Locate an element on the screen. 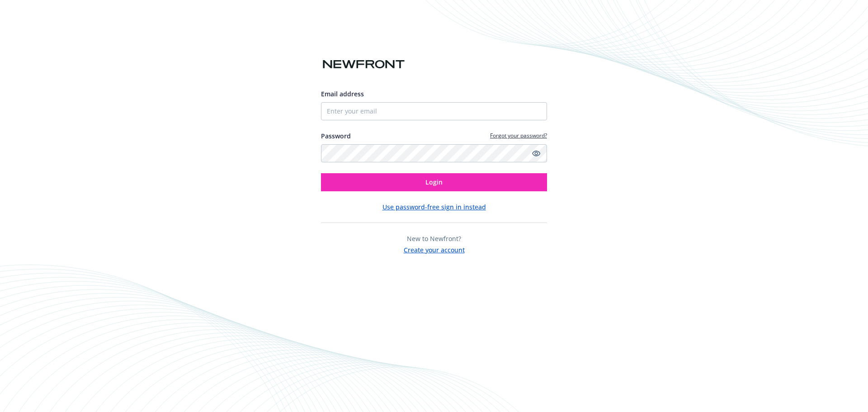 The width and height of the screenshot is (868, 412). button: Login is located at coordinates (434, 182).